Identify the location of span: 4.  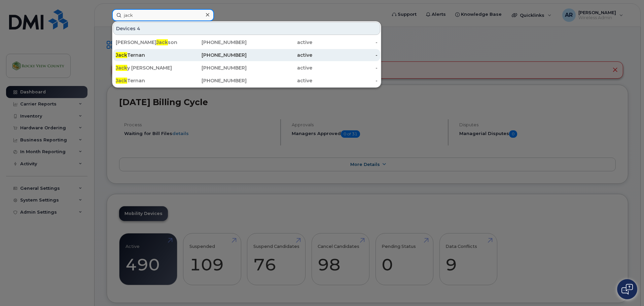
(139, 29).